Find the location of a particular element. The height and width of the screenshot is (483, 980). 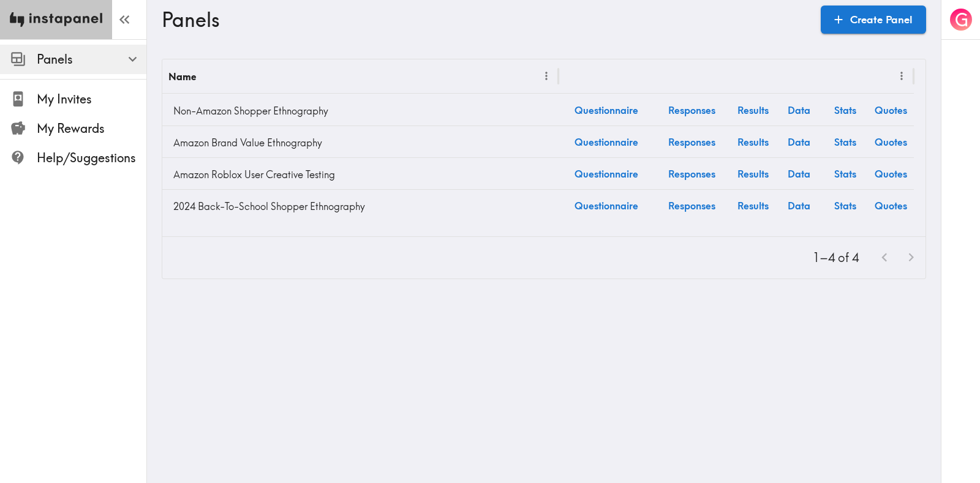

a: Create Panel is located at coordinates (873, 19).